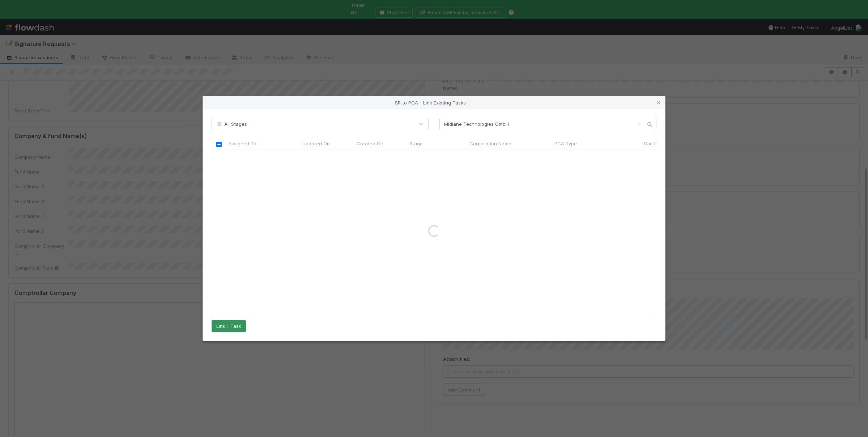  What do you see at coordinates (231, 124) in the screenshot?
I see `span: All Stages` at bounding box center [231, 124].